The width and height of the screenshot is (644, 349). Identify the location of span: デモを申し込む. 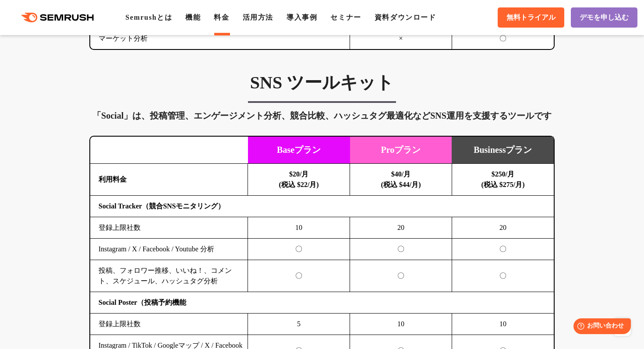
(604, 17).